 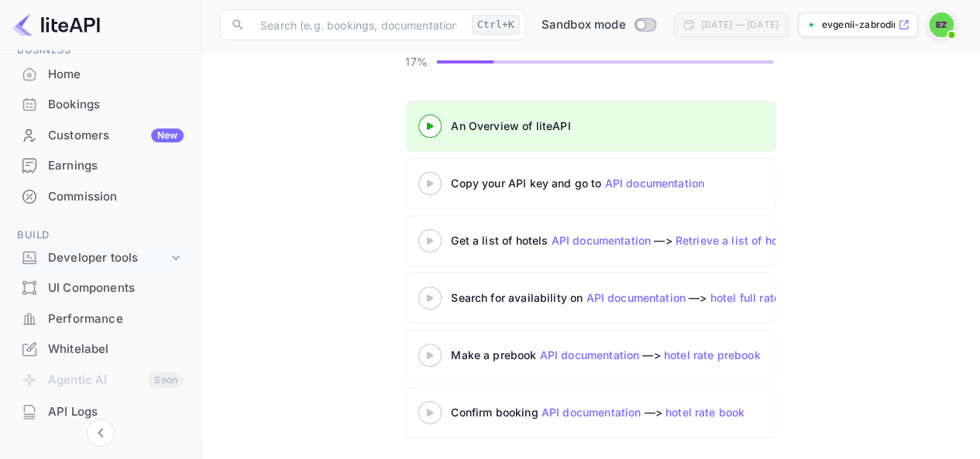 What do you see at coordinates (645, 355) in the screenshot?
I see `div: Make a prebook —>` at bounding box center [645, 355].